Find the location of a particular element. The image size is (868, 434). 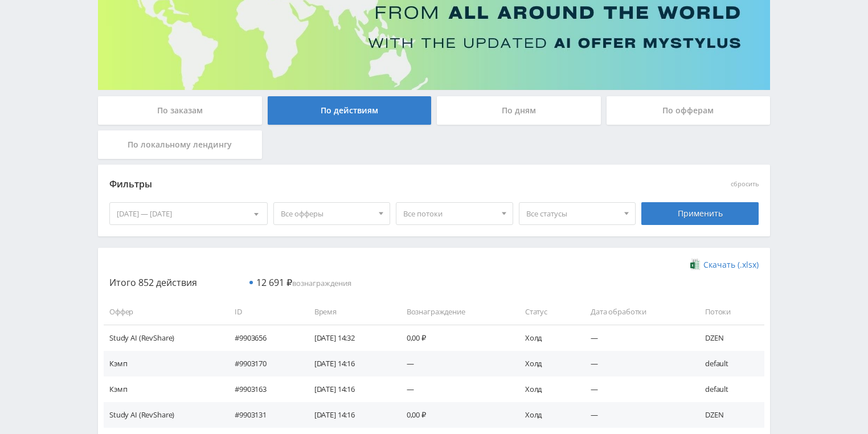

span: Все статусы is located at coordinates (572, 213).